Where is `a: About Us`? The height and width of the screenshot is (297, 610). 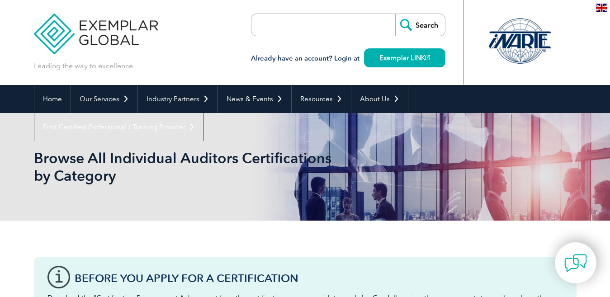 a: About Us is located at coordinates (379, 99).